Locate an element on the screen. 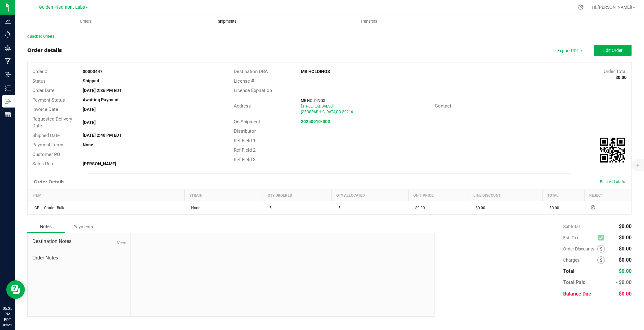 The width and height of the screenshot is (644, 330). strong: MB HOLDINGS is located at coordinates (315, 71).